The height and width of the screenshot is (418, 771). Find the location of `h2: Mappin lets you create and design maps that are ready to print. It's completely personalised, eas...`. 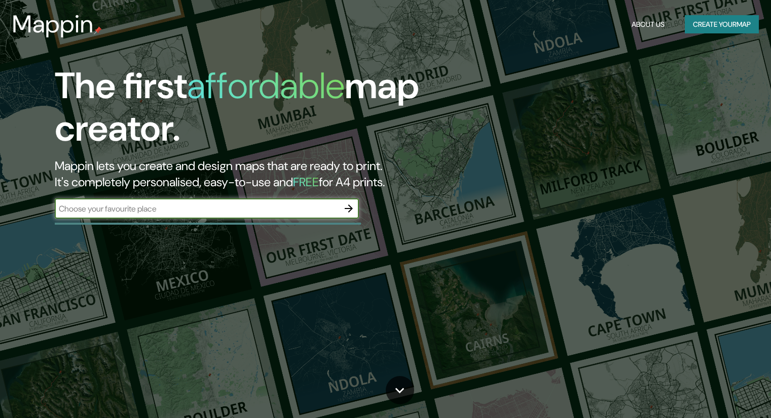

h2: Mappin lets you create and design maps that are ready to print. It's completely personalised, eas... is located at coordinates (247, 174).